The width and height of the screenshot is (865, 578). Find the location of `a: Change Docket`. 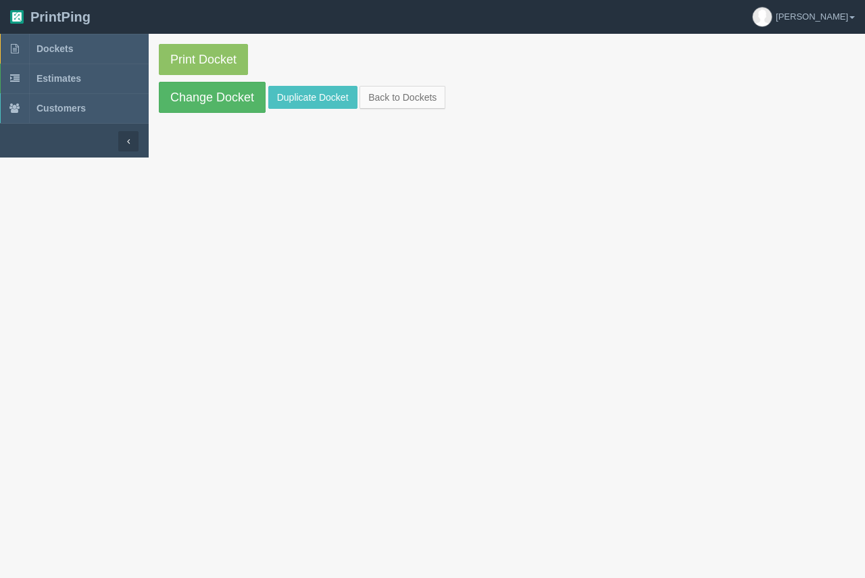

a: Change Docket is located at coordinates (212, 97).